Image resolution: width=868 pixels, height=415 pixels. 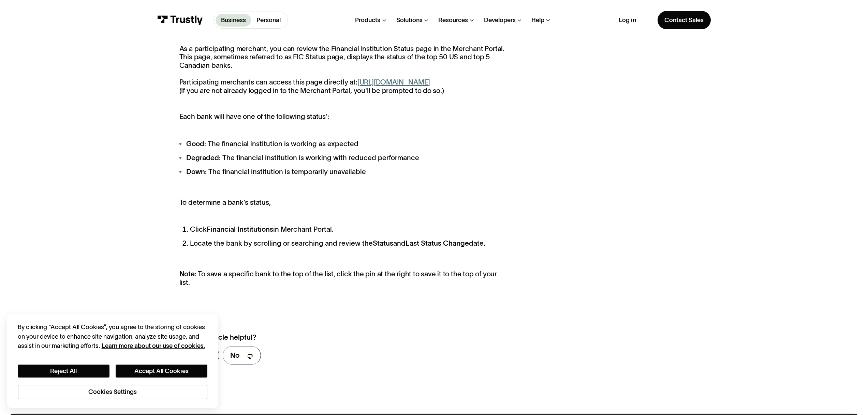 I want to click on div: Privacy, so click(x=112, y=361).